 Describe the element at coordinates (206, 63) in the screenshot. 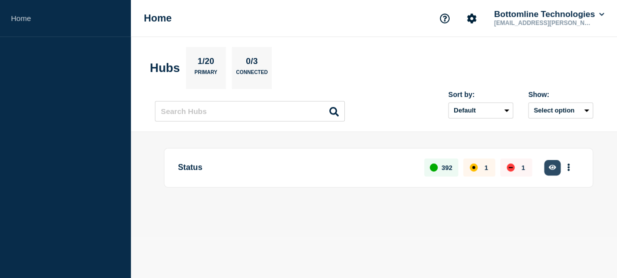

I see `p: 1/20` at that location.